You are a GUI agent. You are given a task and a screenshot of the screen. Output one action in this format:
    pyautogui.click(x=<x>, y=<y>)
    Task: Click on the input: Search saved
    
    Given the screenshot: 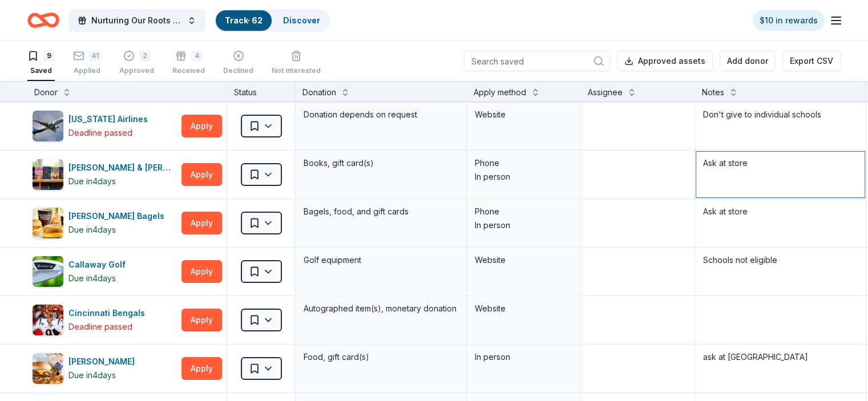 What is the action you would take?
    pyautogui.click(x=537, y=61)
    